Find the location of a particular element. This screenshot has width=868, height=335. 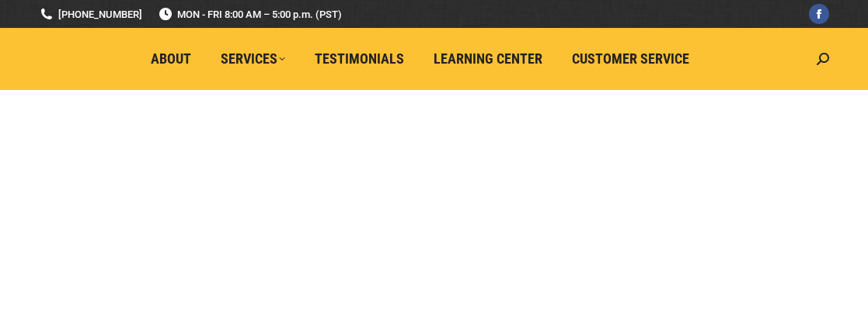

span: Testimonials is located at coordinates (359, 59).